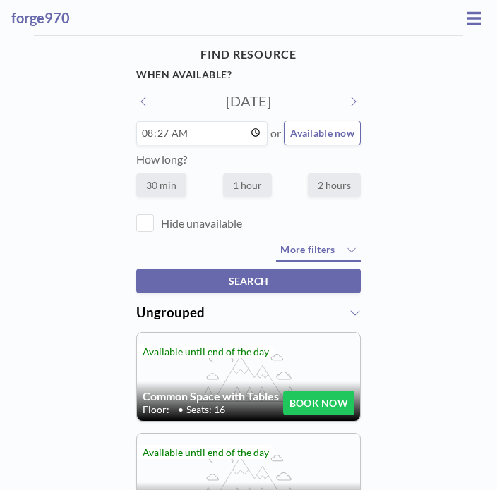  Describe the element at coordinates (275, 133) in the screenshot. I see `span: or` at that location.